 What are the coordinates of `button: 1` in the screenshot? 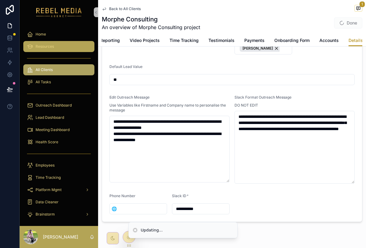 It's located at (358, 9).